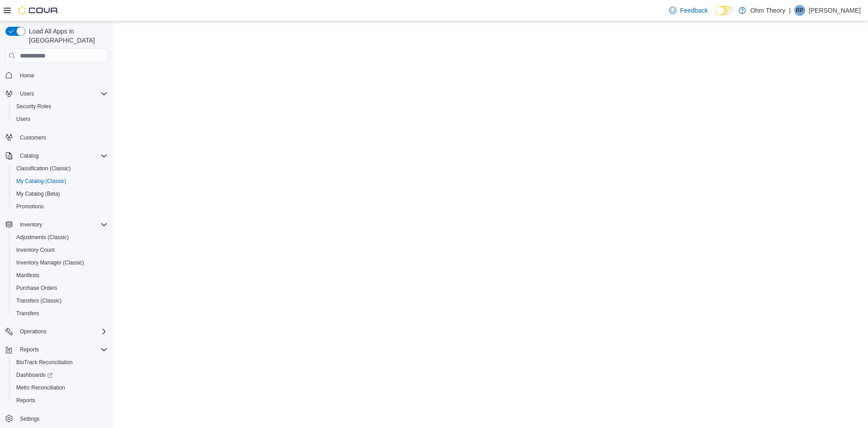 This screenshot has height=428, width=868. What do you see at coordinates (41, 388) in the screenshot?
I see `span: Metrc Reconciliation` at bounding box center [41, 388].